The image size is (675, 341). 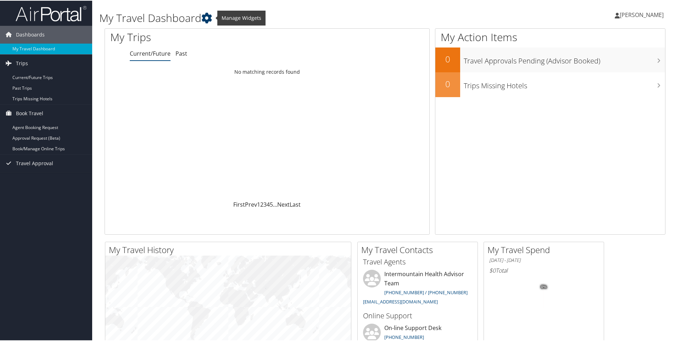 What do you see at coordinates (239, 204) in the screenshot?
I see `a: First` at bounding box center [239, 204].